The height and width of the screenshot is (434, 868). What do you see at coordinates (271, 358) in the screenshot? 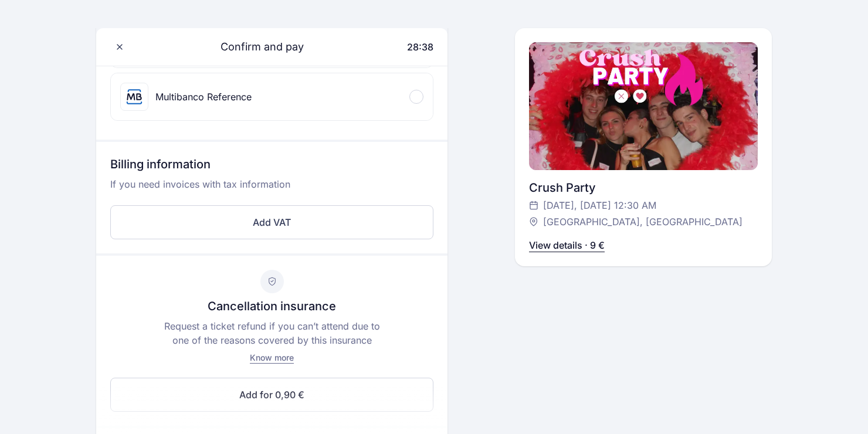
I see `span: Know more` at bounding box center [271, 358].